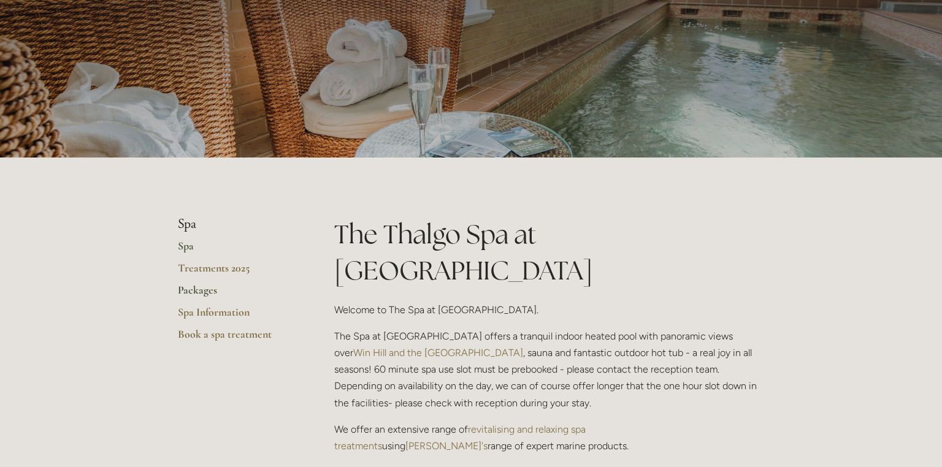  I want to click on a: Packages, so click(236, 294).